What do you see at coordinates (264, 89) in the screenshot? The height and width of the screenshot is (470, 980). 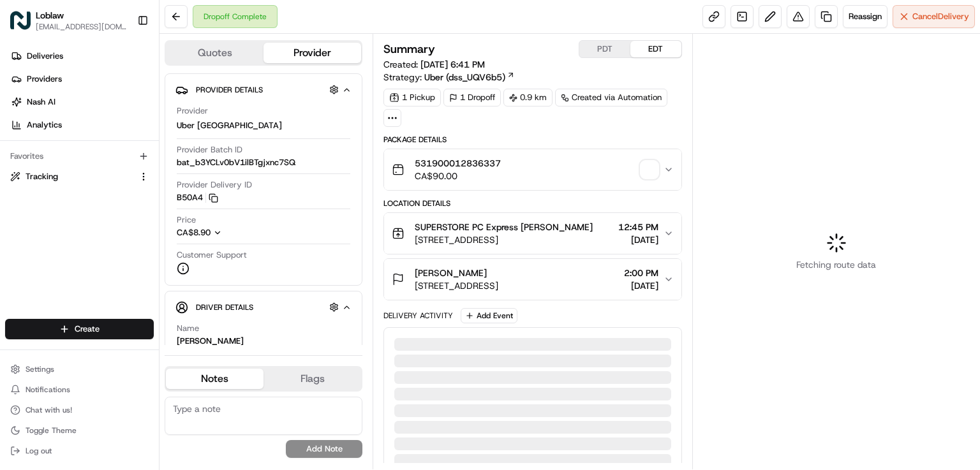 I see `button: Provider Details` at bounding box center [264, 89].